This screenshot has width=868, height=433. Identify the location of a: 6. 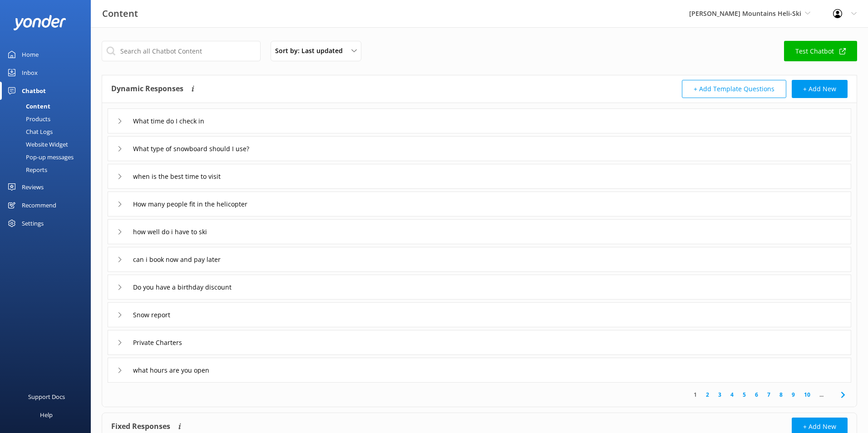
(756, 394).